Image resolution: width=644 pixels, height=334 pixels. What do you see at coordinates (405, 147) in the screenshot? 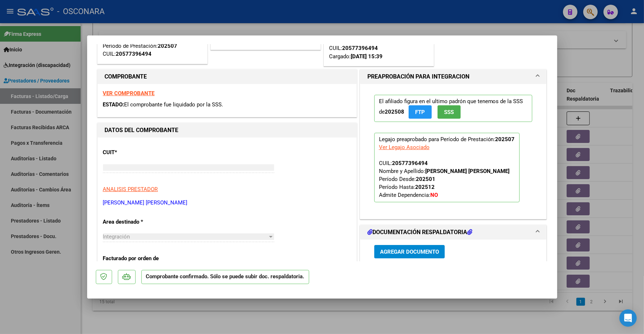
I see `div: Ver Legajo Asociado` at bounding box center [405, 147].